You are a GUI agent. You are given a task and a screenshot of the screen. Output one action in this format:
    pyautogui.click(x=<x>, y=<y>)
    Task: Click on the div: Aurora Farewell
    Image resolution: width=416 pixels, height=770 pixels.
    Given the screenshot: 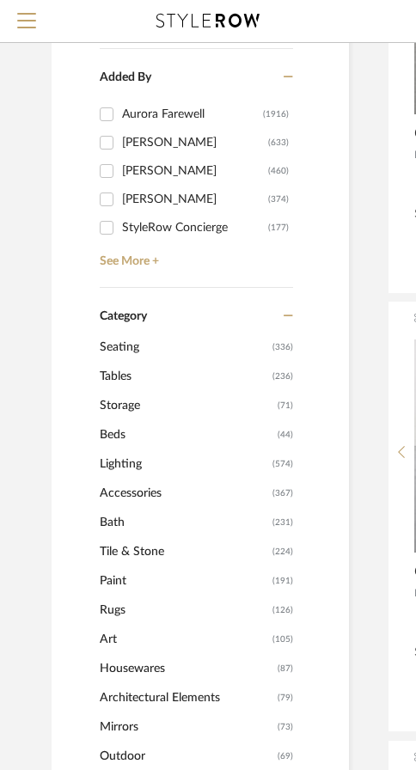 What is the action you would take?
    pyautogui.click(x=192, y=114)
    